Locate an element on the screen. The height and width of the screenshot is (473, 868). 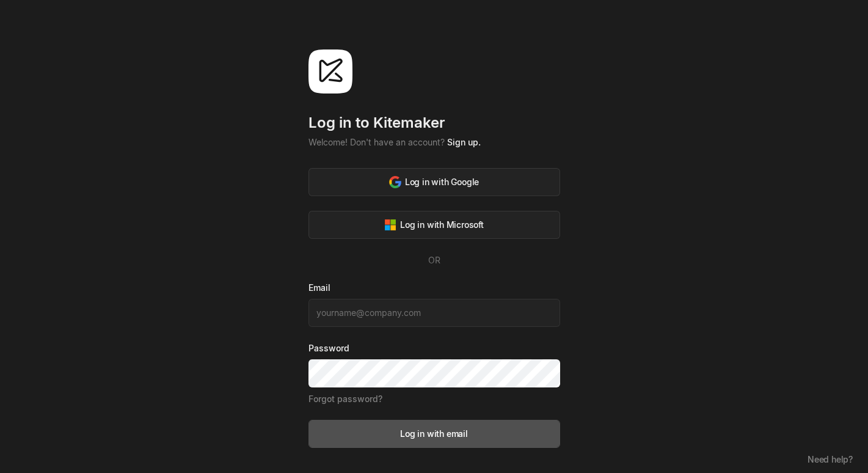
input: yourname@company.com is located at coordinates (434, 313).